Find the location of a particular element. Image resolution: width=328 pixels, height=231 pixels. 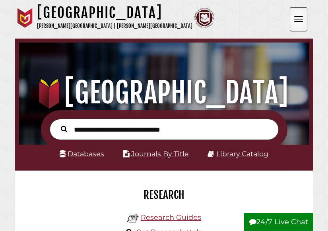

a: Library Catalog is located at coordinates (242, 153).